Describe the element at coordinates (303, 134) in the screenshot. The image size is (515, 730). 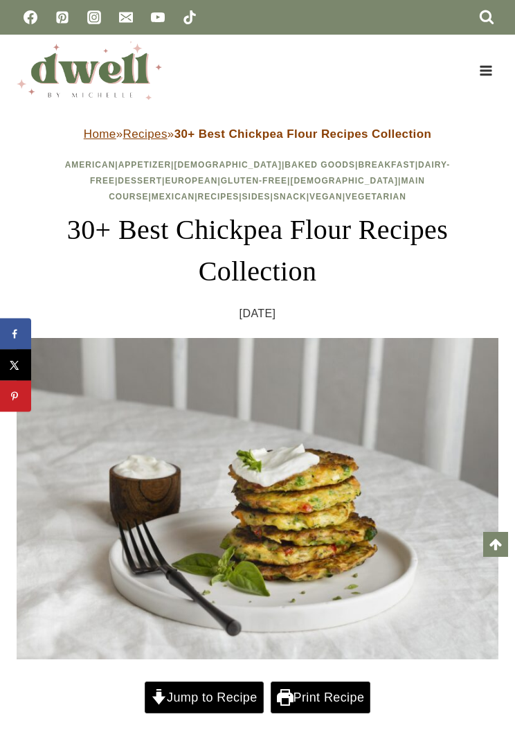
I see `strong: 30+ Best Chickpea Flour Recipes Collection` at that location.